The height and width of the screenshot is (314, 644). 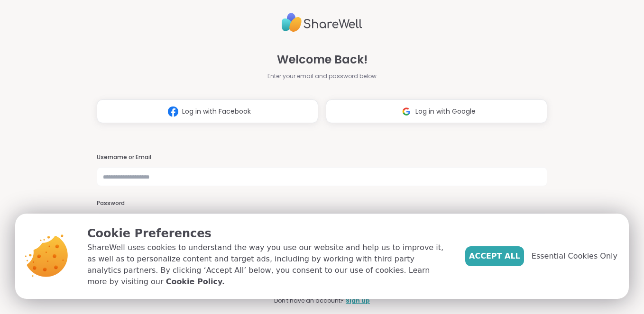 What do you see at coordinates (322, 60) in the screenshot?
I see `span: Welcome Back!` at bounding box center [322, 60].